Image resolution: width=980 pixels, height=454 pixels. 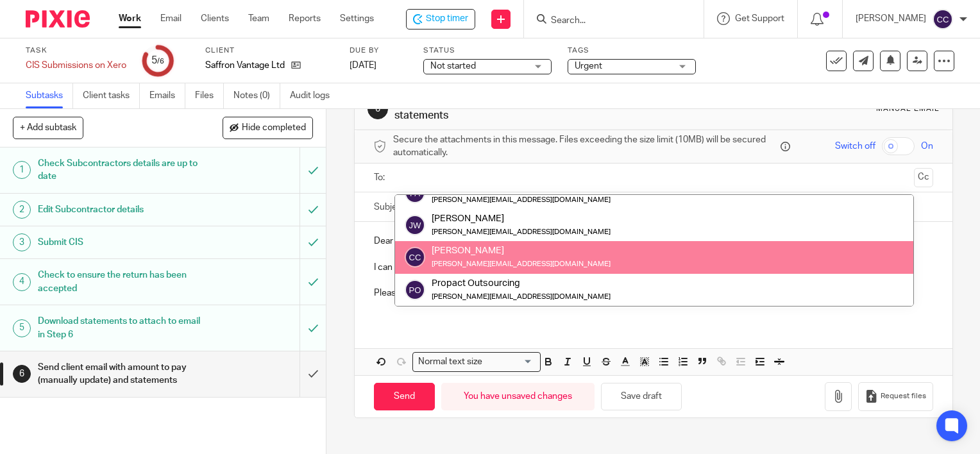 What do you see at coordinates (607, 21) in the screenshot?
I see `input: Search` at bounding box center [607, 21].